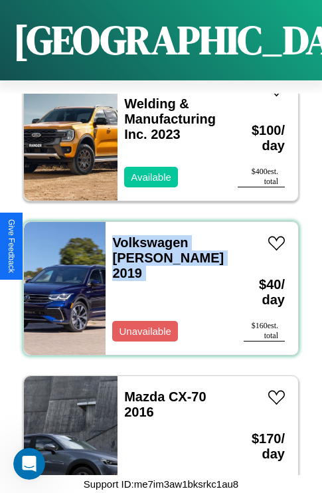  What do you see at coordinates (11, 246) in the screenshot?
I see `div: Give Feedback` at bounding box center [11, 246].